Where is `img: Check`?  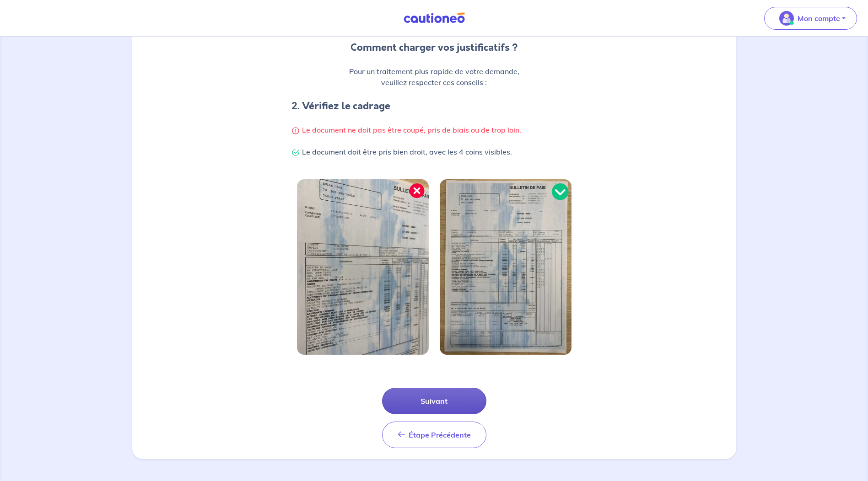 img: Check is located at coordinates (296, 153).